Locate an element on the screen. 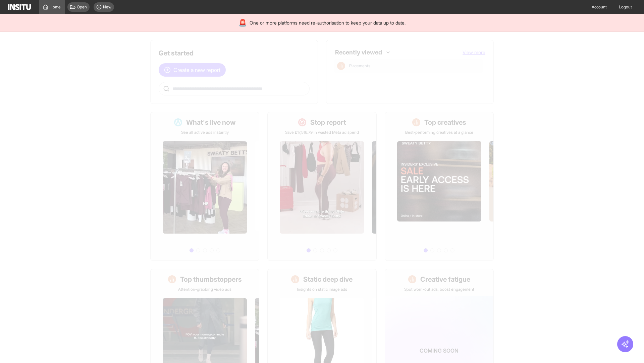 This screenshot has height=363, width=644. span: Open is located at coordinates (82, 7).